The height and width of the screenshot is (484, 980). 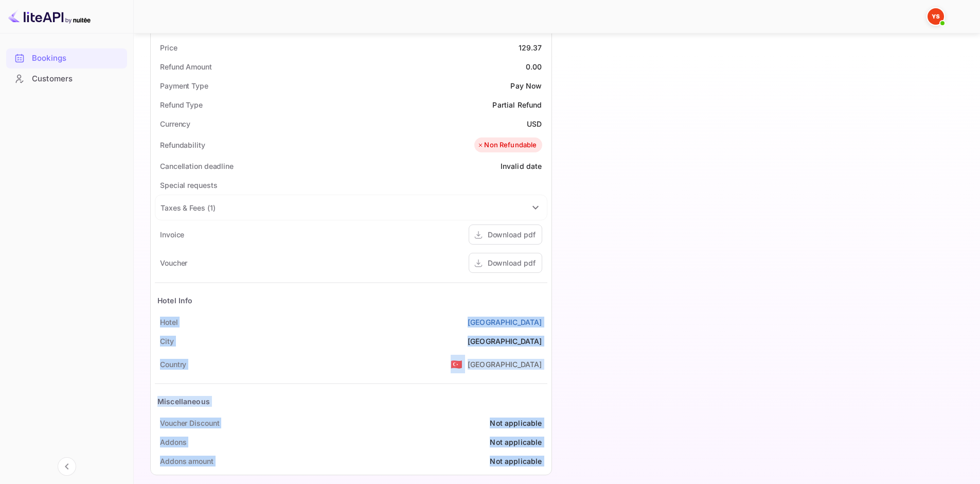 What do you see at coordinates (66, 79) in the screenshot?
I see `a: Customers` at bounding box center [66, 79].